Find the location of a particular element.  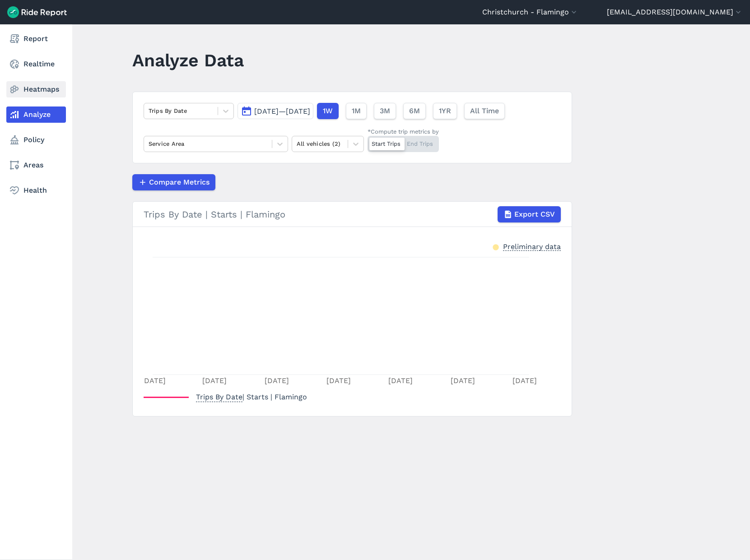

div: Preliminary data is located at coordinates (532, 246).